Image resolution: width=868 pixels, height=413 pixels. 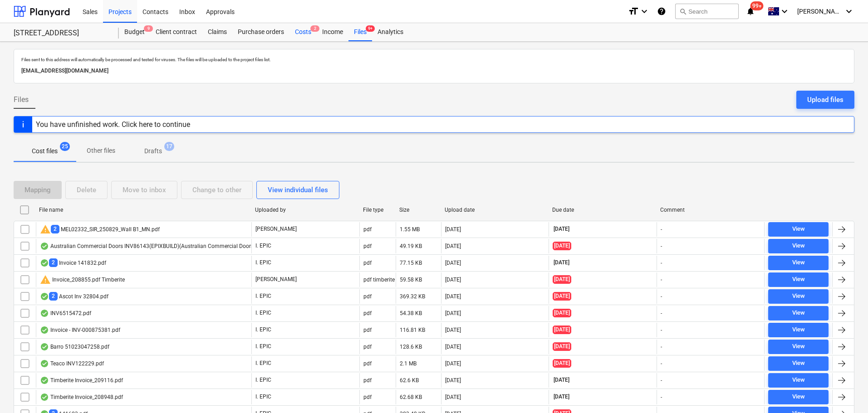 What do you see at coordinates (634, 11) in the screenshot?
I see `i: format_size` at bounding box center [634, 11].